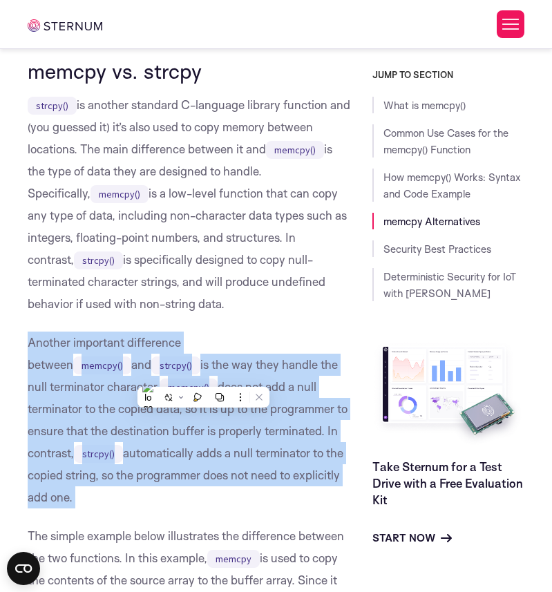 This screenshot has height=592, width=552. I want to click on code: memcpy, so click(233, 559).